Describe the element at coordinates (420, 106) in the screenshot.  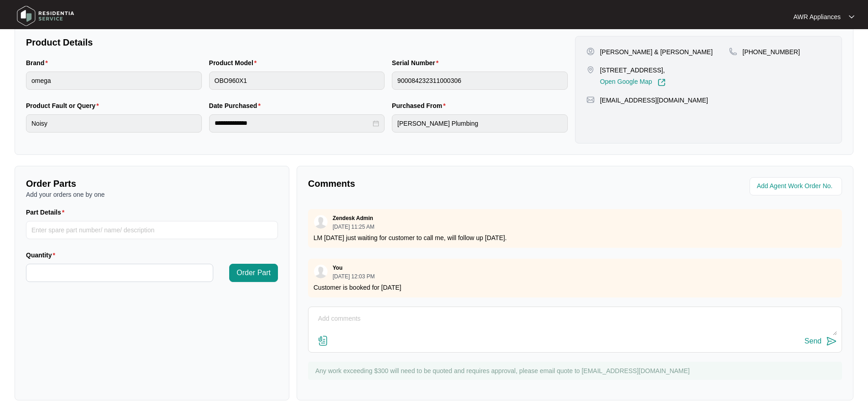
I see `label: Purchased From` at that location.